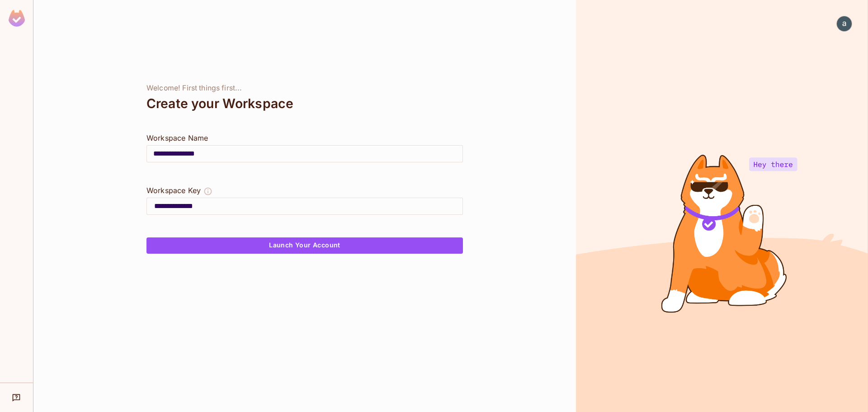 Image resolution: width=868 pixels, height=412 pixels. What do you see at coordinates (16, 397) in the screenshot?
I see `div: Help & Updates` at bounding box center [16, 397].